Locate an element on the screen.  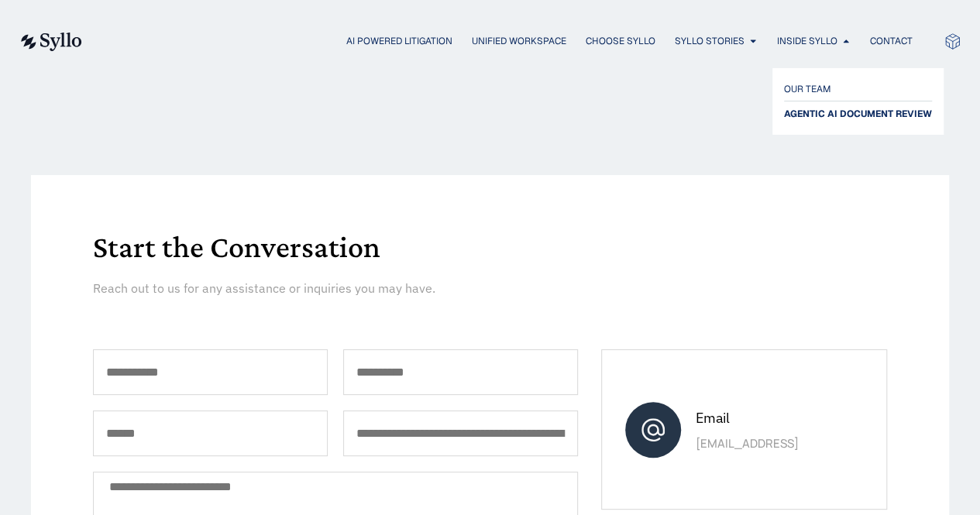
span: Syllo Stories is located at coordinates (710, 41).